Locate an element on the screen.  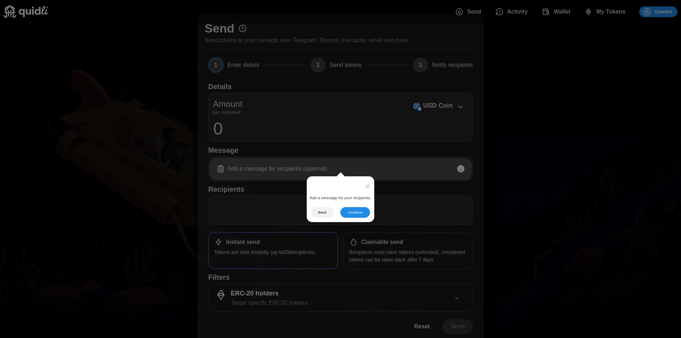
button: Back is located at coordinates (322, 212).